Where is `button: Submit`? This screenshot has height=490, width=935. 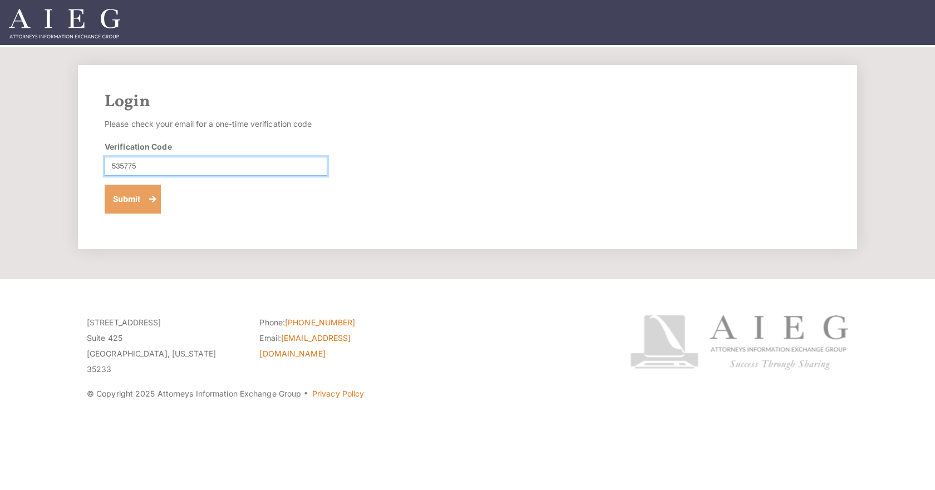
button: Submit is located at coordinates (132, 199).